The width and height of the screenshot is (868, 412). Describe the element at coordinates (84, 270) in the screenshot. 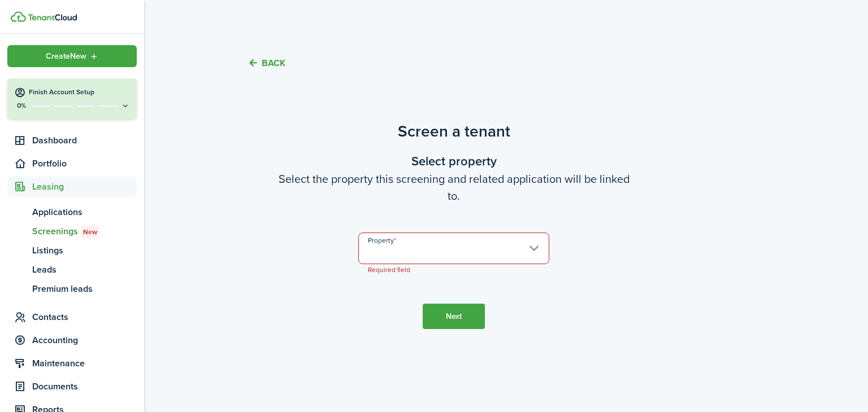

I see `span: Leads` at that location.